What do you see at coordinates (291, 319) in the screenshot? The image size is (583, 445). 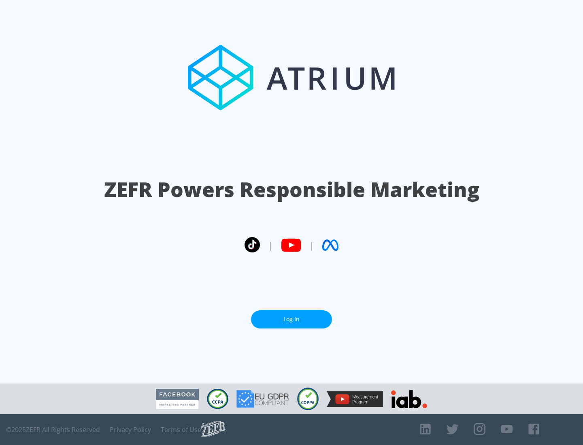 I see `a: Log In` at bounding box center [291, 319].